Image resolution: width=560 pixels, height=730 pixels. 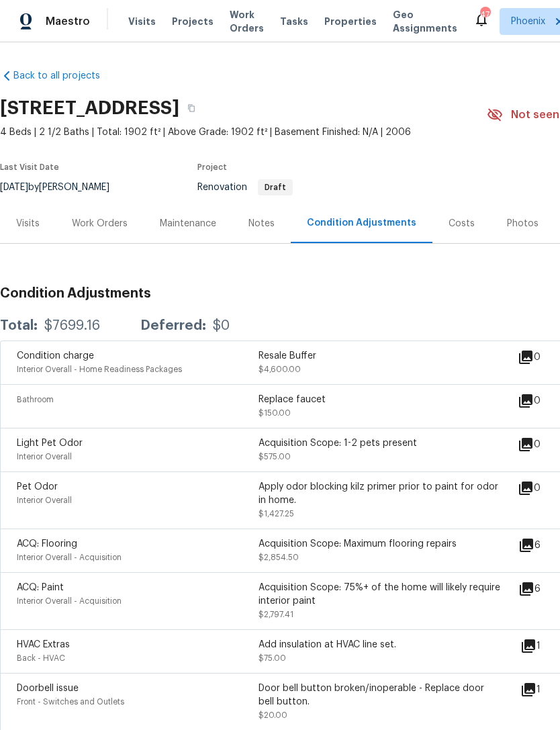 I want to click on span: $150.00, so click(x=275, y=413).